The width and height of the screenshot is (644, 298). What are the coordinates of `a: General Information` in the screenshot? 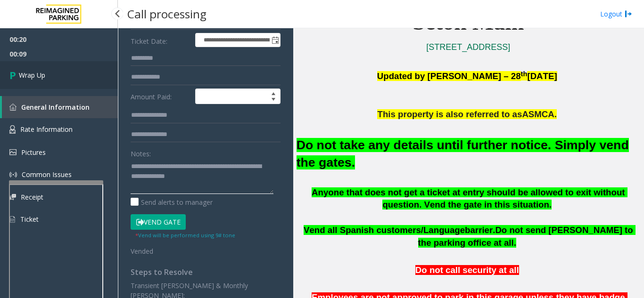 It's located at (60, 107).